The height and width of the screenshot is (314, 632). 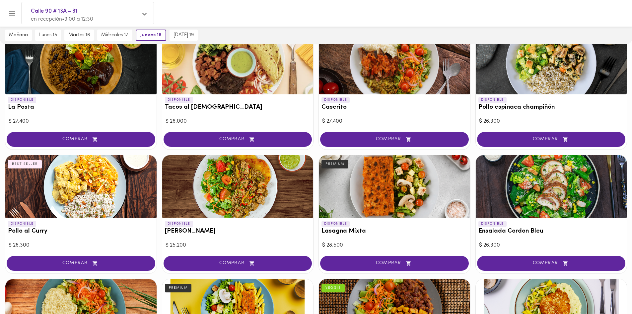 I want to click on button: jueves 18, so click(x=151, y=35).